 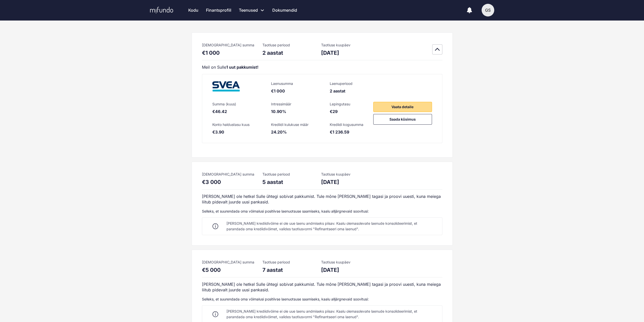 I want to click on div: Meil on Sulle, so click(x=322, y=67).